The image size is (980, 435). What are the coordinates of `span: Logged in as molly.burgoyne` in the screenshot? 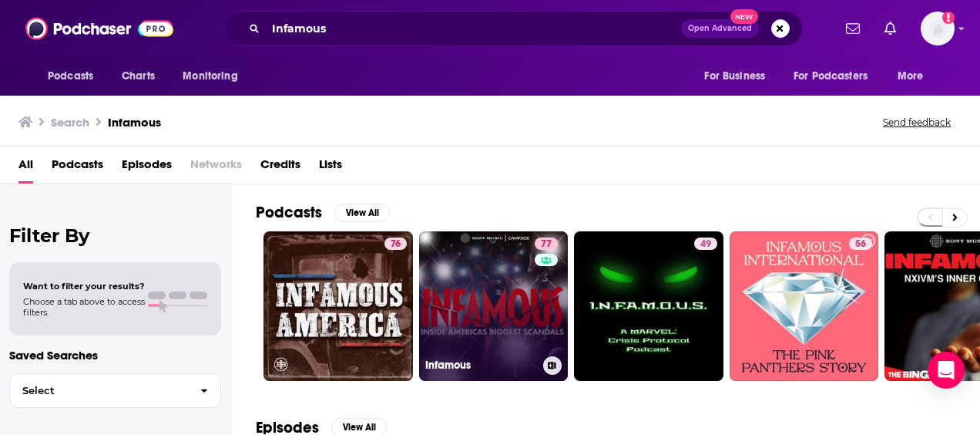 It's located at (938, 29).